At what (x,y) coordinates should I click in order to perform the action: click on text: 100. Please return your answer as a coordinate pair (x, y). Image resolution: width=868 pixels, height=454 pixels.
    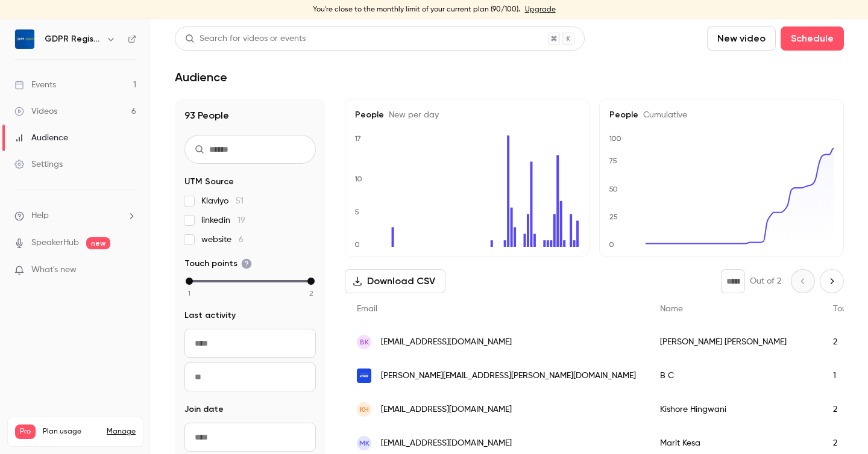
    Looking at the image, I should click on (614, 139).